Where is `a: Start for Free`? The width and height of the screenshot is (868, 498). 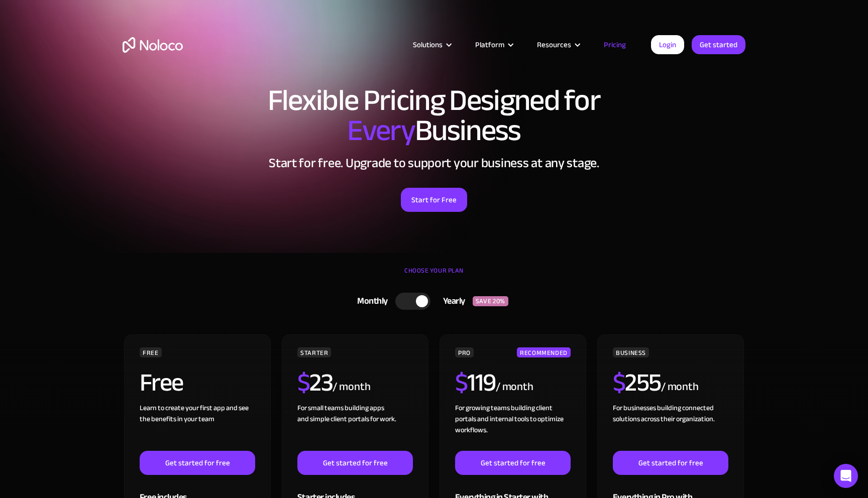
a: Start for Free is located at coordinates (434, 200).